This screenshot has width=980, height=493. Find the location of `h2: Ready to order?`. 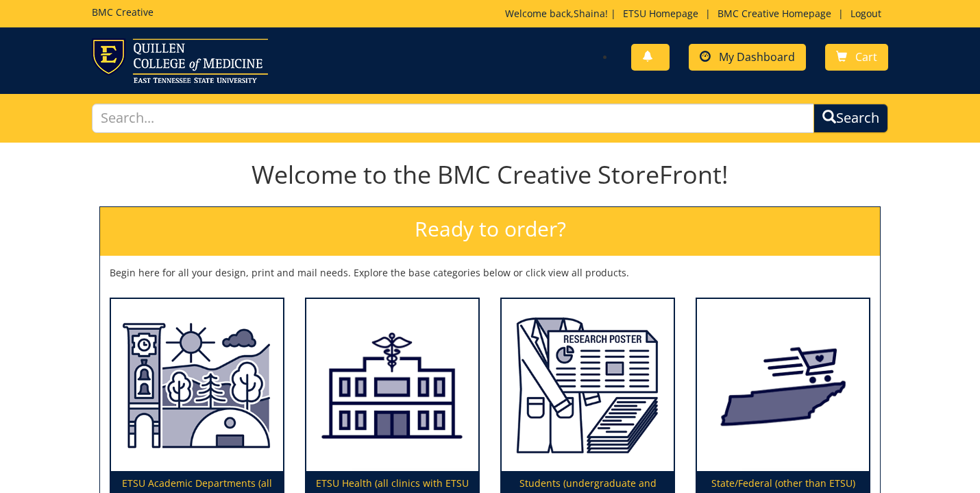

h2: Ready to order? is located at coordinates (490, 231).